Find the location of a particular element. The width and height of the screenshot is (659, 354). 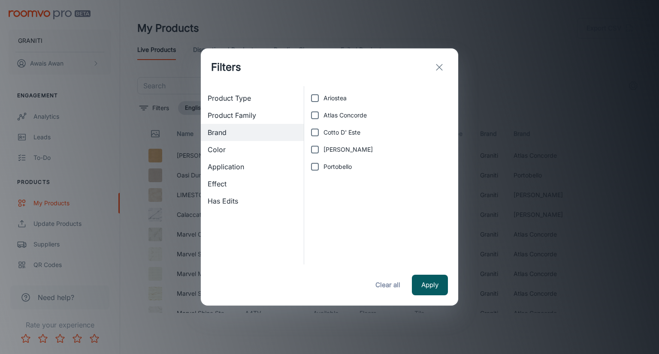

span: Color is located at coordinates (252, 150).